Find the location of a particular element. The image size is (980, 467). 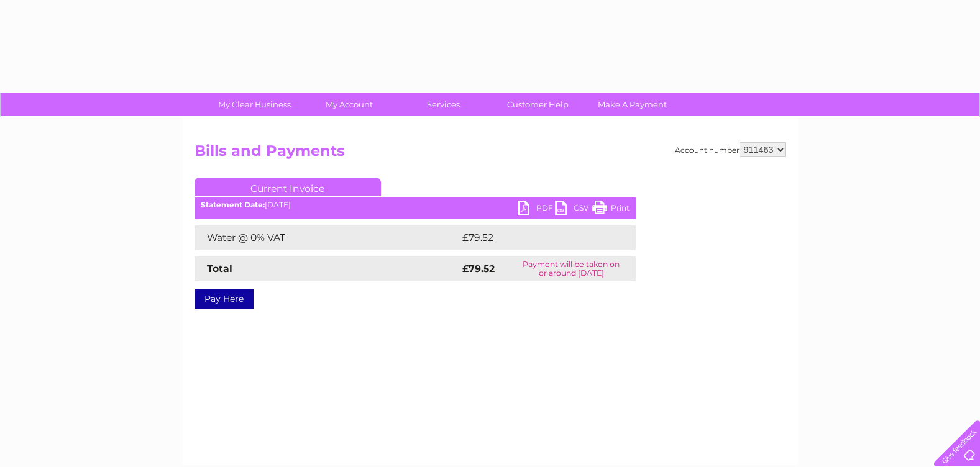

a: Services is located at coordinates (443, 105).